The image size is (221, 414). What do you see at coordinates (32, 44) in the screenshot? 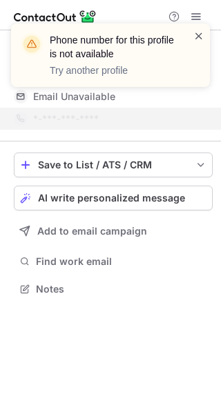
I see `img: warning` at bounding box center [32, 44].